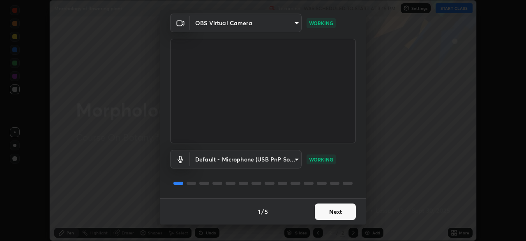  What do you see at coordinates (259, 211) in the screenshot?
I see `h4: 1` at bounding box center [259, 211].